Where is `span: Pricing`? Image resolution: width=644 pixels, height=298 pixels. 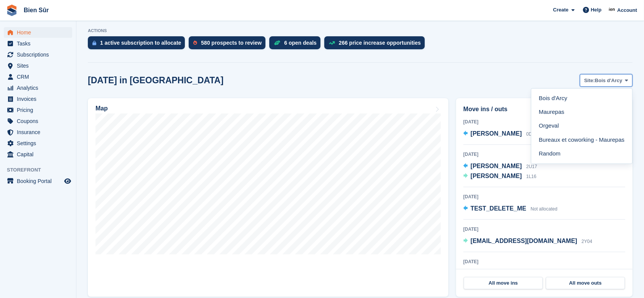 span: Pricing is located at coordinates (39, 110).